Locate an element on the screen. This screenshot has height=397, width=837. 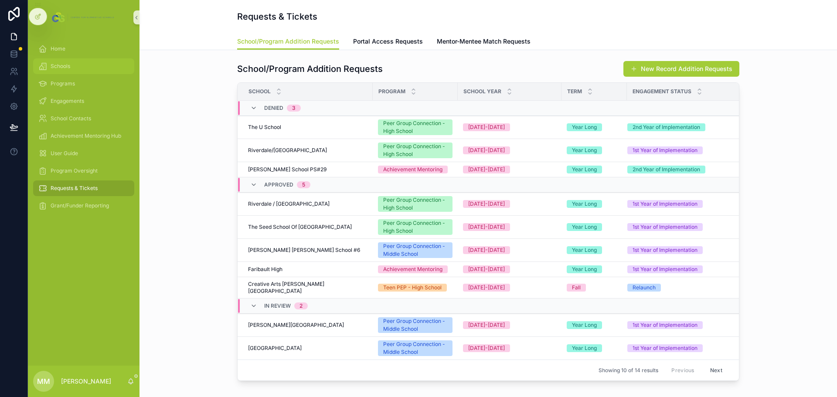
div: 5 is located at coordinates (303, 185).